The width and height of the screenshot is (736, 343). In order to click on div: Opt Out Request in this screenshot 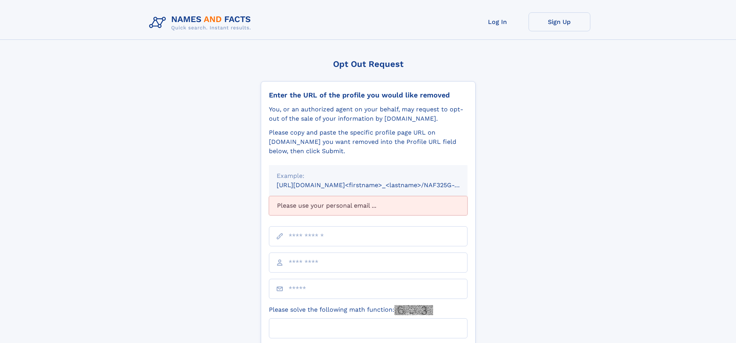, I will do `click(368, 64)`.